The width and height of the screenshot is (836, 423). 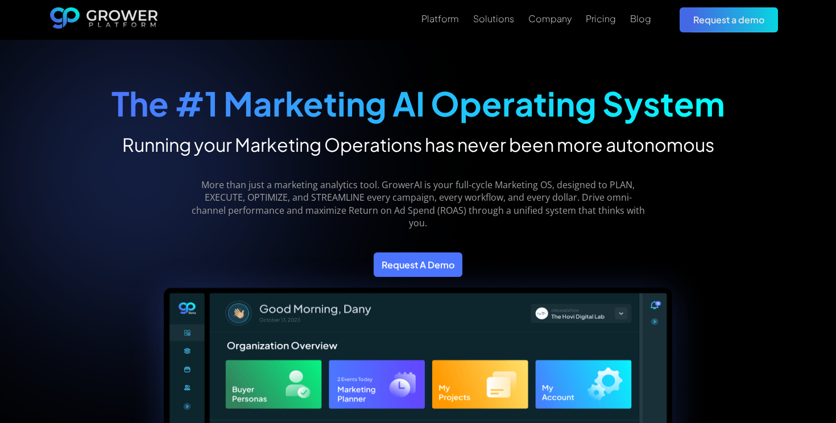 What do you see at coordinates (418, 144) in the screenshot?
I see `h2: Running your Marketing Operations has never been more autonomous` at bounding box center [418, 144].